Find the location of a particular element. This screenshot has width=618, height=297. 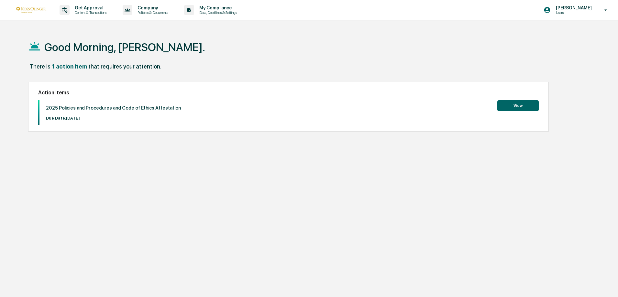

p: Users is located at coordinates (573, 13).